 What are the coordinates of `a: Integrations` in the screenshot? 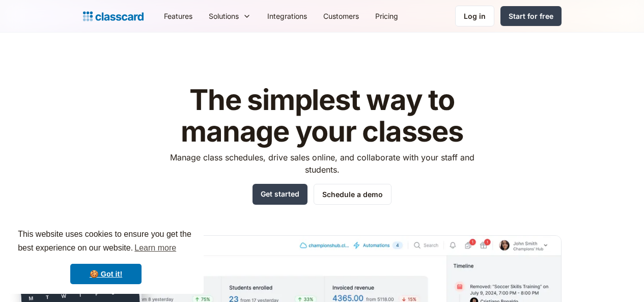 It's located at (287, 15).